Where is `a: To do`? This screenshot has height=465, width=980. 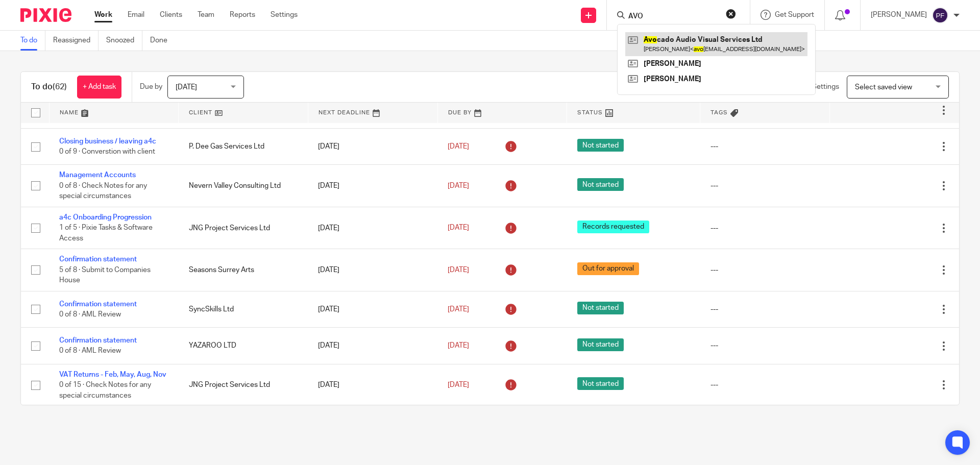 a: To do is located at coordinates (33, 40).